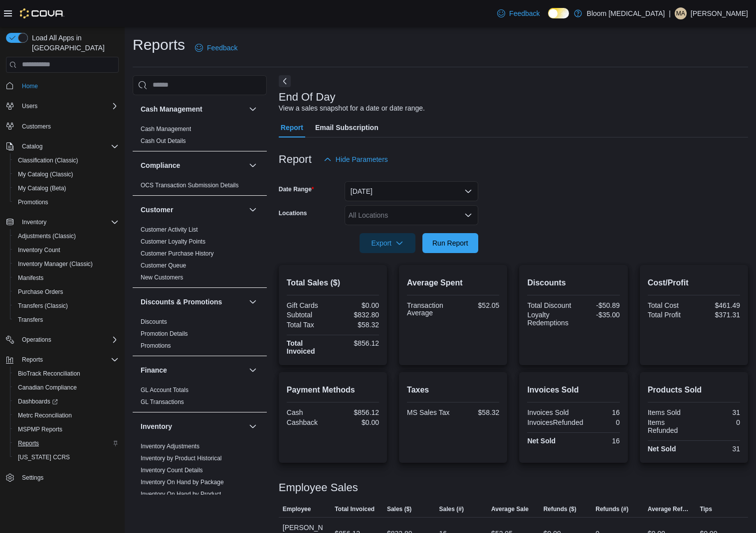  I want to click on label: Date Range, so click(296, 190).